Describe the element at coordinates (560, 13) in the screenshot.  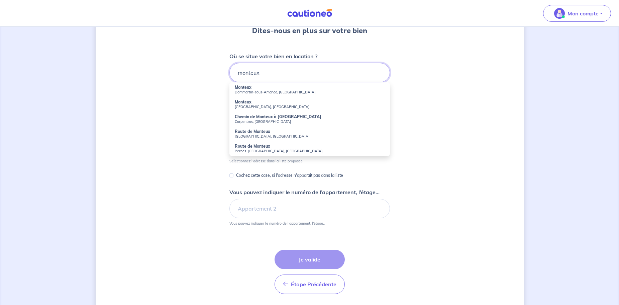
I see `img: illu_account_valid_menu.svg` at that location.